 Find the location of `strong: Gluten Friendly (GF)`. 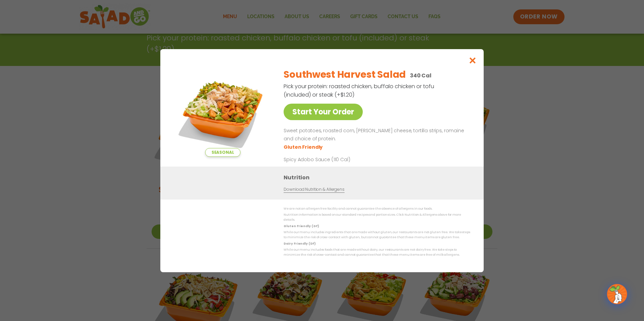

strong: Gluten Friendly (GF) is located at coordinates (301, 226).